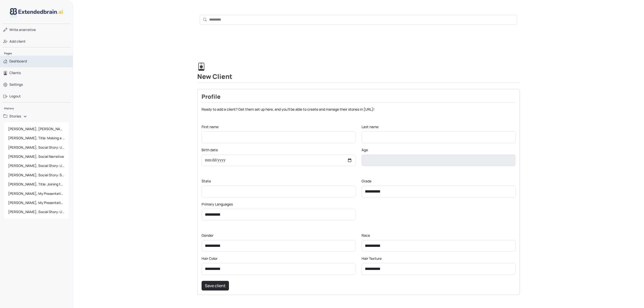 The image size is (644, 308). I want to click on label: Gender, so click(207, 235).